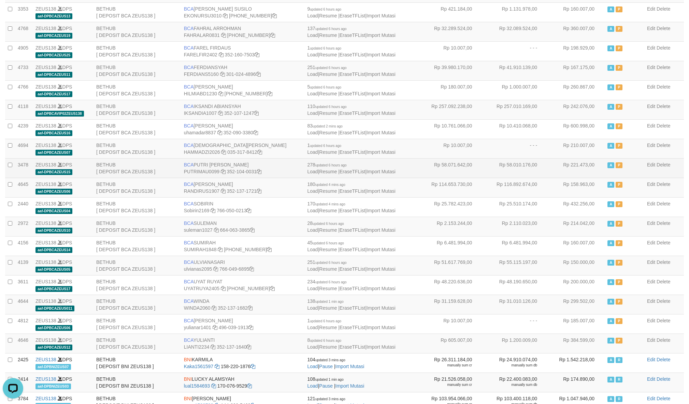  I want to click on a: uhamadar8837, so click(200, 132).